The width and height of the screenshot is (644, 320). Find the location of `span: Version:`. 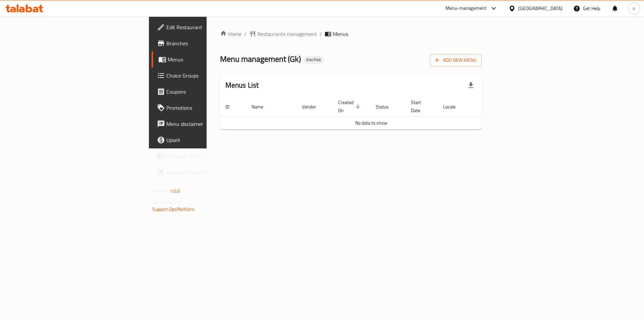

span: Version: is located at coordinates (160, 191).